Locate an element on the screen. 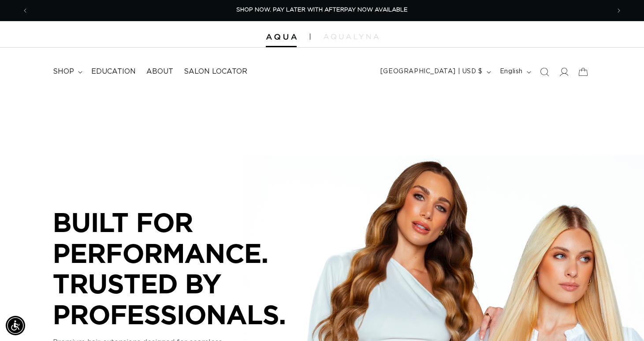 The image size is (644, 341). summary: shop is located at coordinates (66, 71).